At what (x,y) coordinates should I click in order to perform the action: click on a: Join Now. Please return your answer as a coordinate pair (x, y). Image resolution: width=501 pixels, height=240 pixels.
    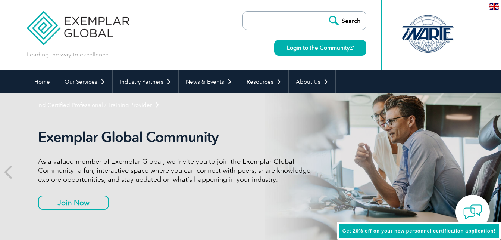
    Looking at the image, I should click on (74, 202).